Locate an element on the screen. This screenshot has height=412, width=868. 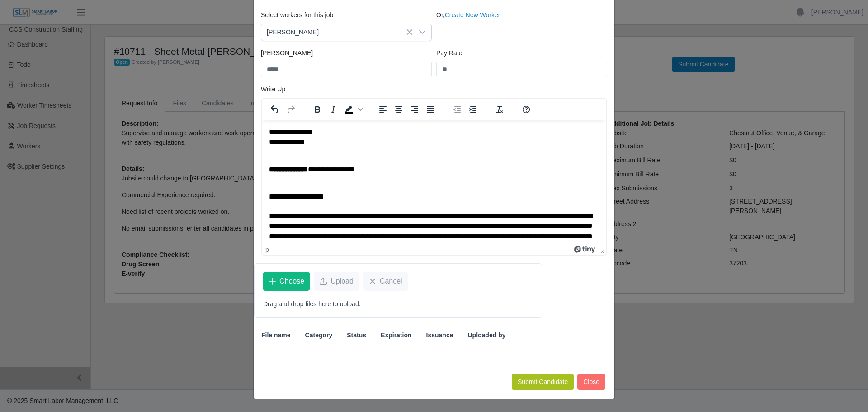
div: Or, is located at coordinates (522, 26).